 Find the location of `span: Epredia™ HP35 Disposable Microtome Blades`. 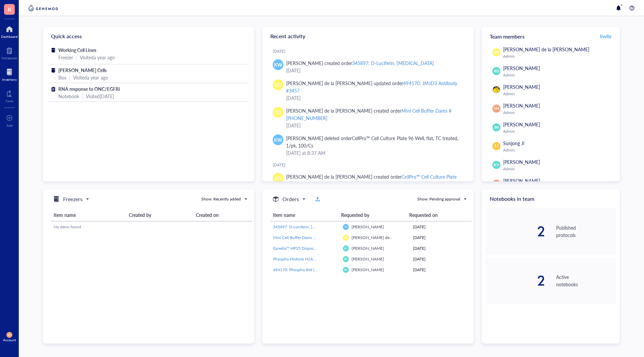

span: Epredia™ HP35 Disposable Microtome Blades is located at coordinates (314, 248).